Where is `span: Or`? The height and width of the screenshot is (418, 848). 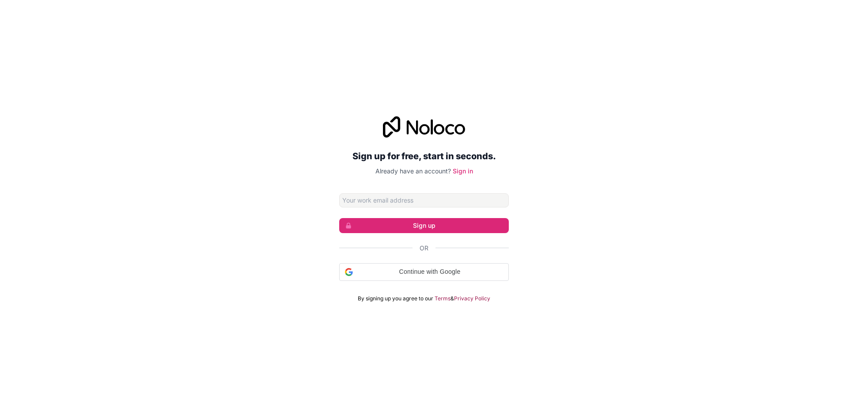
span: Or is located at coordinates (424, 248).